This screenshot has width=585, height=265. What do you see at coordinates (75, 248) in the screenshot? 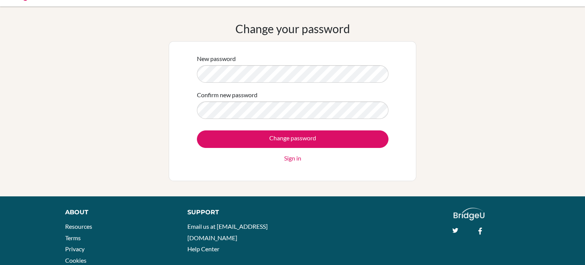
I see `a: Privacy` at bounding box center [75, 248].